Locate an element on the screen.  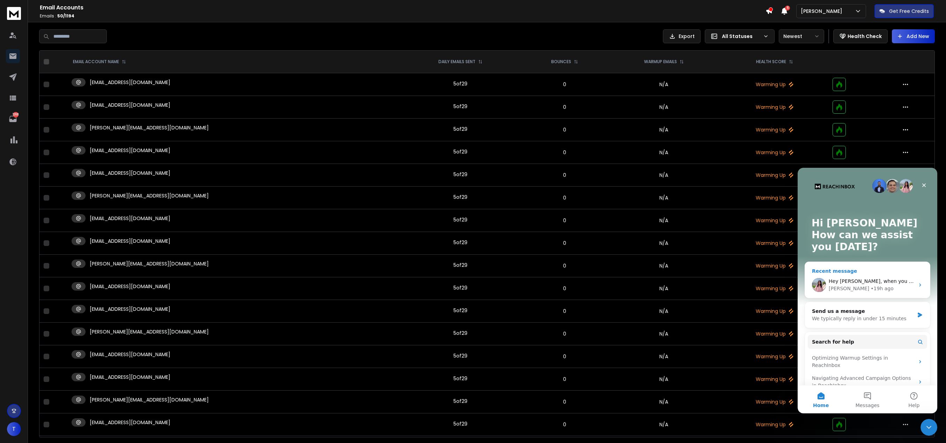
div: Send us a message is located at coordinates (65, 143).